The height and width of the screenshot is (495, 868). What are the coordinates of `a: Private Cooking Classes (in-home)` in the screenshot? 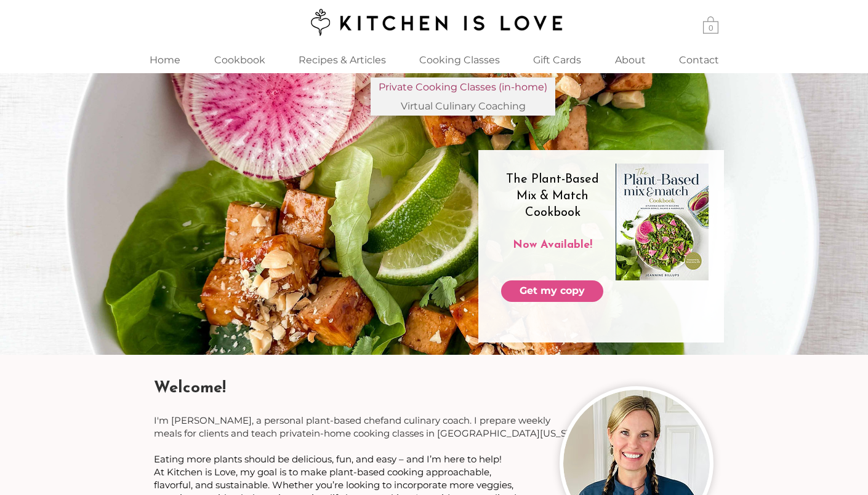 It's located at (463, 87).